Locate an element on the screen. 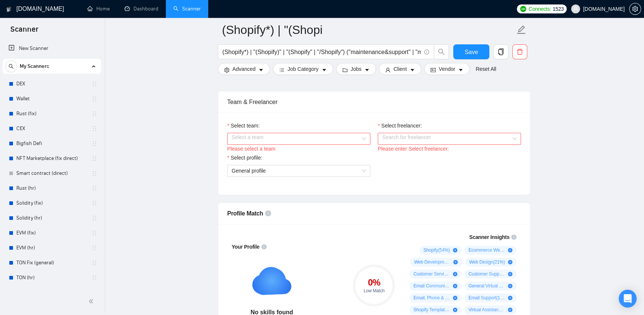 The image size is (644, 315). div: 0 % is located at coordinates (374, 282).